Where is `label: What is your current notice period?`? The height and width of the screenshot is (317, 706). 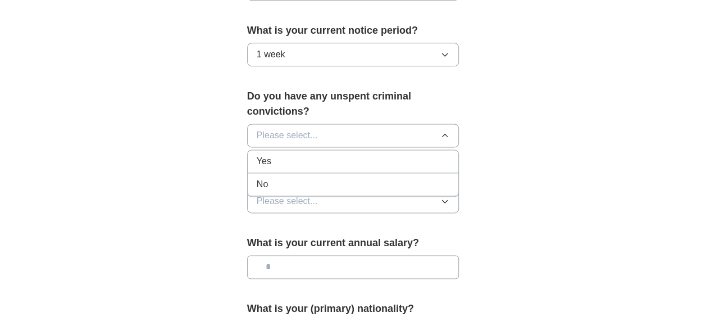 label: What is your current notice period? is located at coordinates (353, 30).